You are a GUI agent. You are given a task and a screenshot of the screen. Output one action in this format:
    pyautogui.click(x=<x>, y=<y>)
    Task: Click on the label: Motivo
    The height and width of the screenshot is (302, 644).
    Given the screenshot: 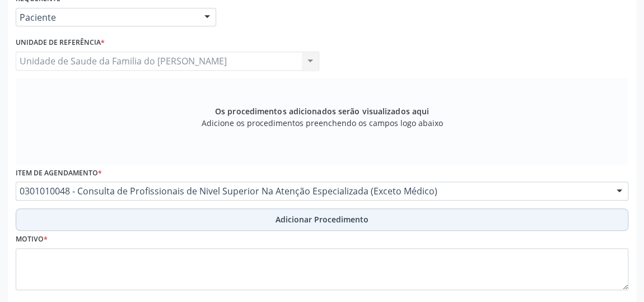 What is the action you would take?
    pyautogui.click(x=31, y=239)
    